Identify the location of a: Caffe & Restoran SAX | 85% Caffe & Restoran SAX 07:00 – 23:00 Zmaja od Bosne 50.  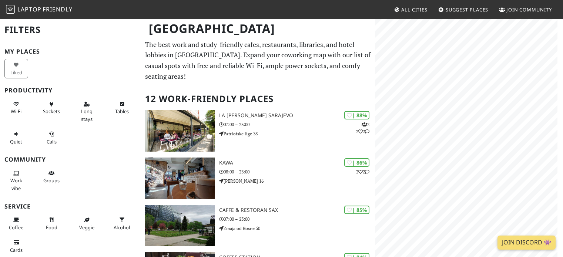
(258, 226).